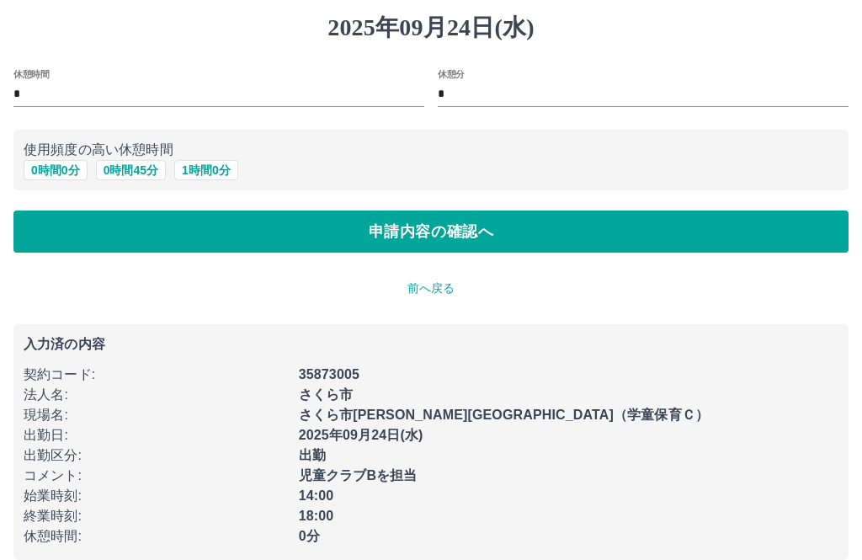 Image resolution: width=862 pixels, height=560 pixels. What do you see at coordinates (312, 455) in the screenshot?
I see `b: 出勤` at bounding box center [312, 455].